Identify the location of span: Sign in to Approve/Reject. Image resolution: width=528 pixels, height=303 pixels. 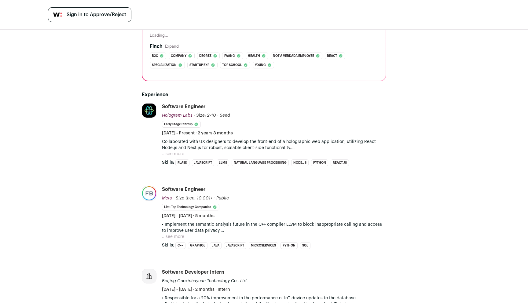
(96, 15).